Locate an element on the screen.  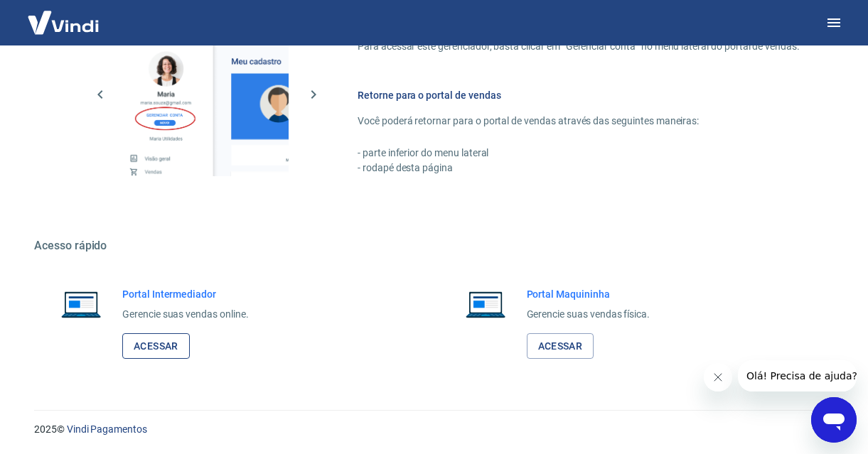
h6: Portal Maquininha is located at coordinates (588, 294).